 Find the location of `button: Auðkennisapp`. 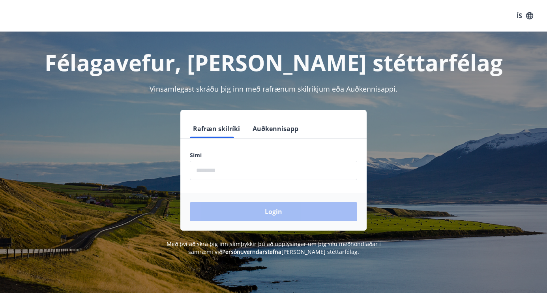

button: Auðkennisapp is located at coordinates (275, 129).